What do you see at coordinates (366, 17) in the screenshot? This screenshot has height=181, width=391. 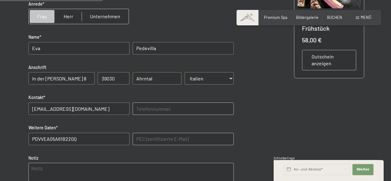 I see `span: Menü` at bounding box center [366, 17].